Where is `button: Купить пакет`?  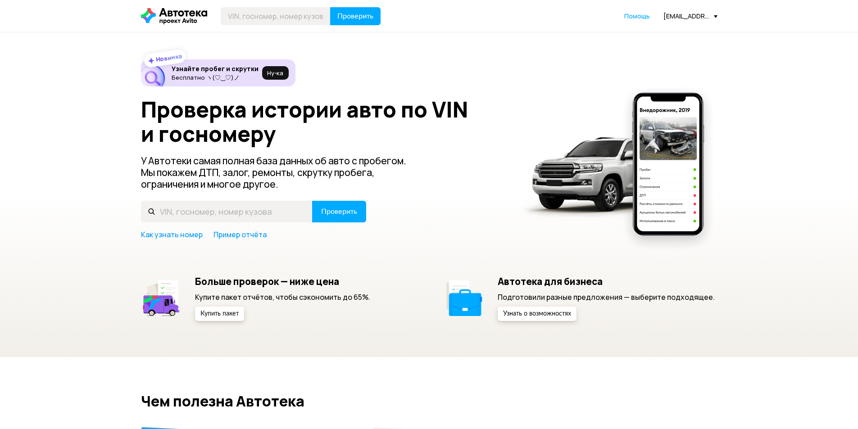 button: Купить пакет is located at coordinates (219, 314).